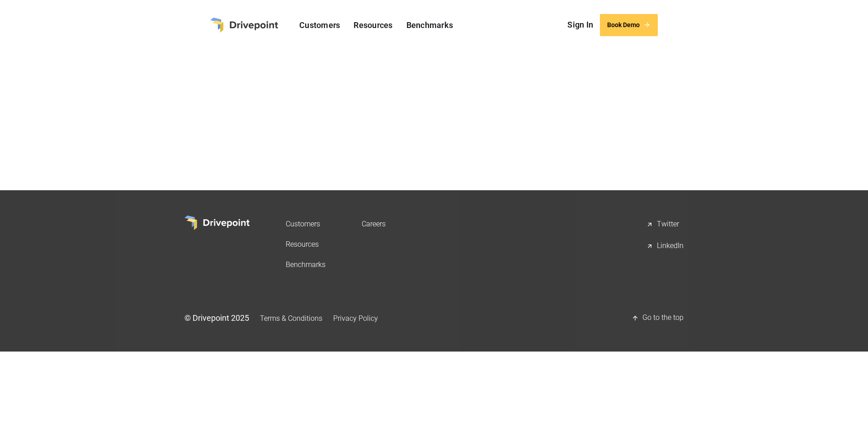 The height and width of the screenshot is (427, 868). I want to click on a: Privacy Policy, so click(355, 318).